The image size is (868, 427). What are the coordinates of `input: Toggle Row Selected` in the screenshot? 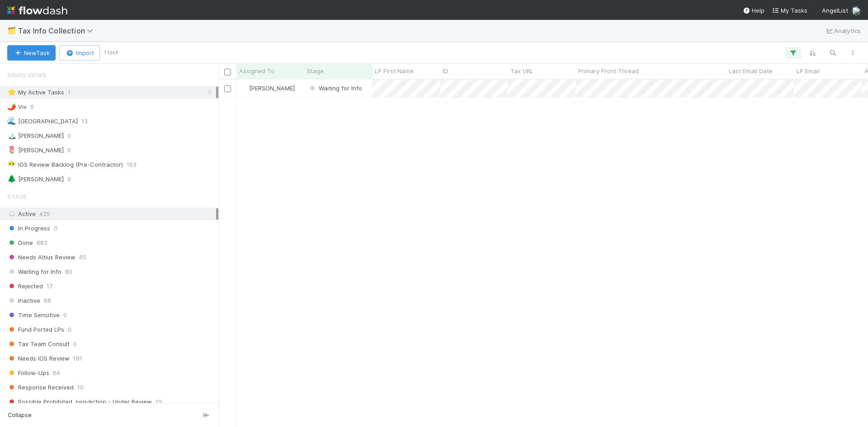 It's located at (227, 88).